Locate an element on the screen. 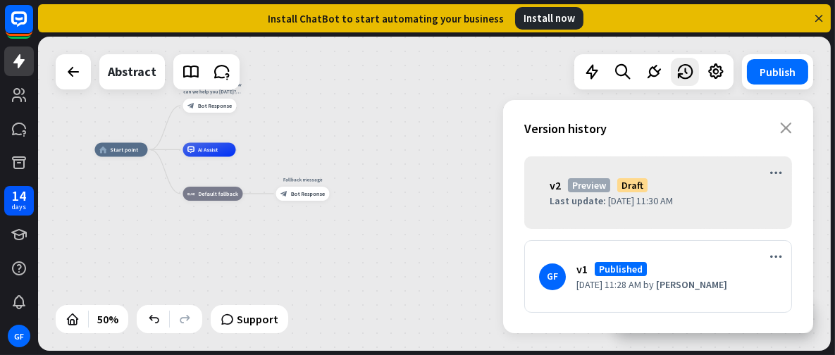  div: days is located at coordinates (19, 207).